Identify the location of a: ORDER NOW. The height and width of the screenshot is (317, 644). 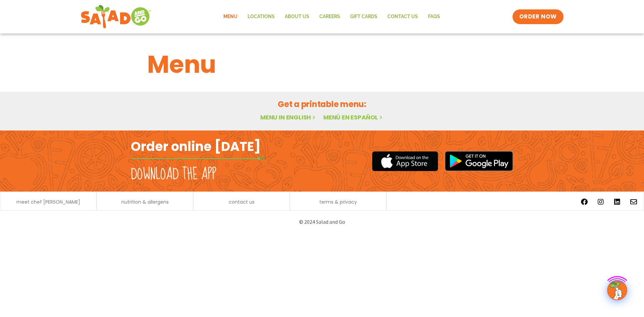
(538, 17).